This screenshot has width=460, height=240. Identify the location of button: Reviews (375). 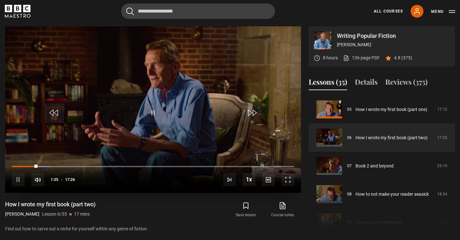
(407, 83).